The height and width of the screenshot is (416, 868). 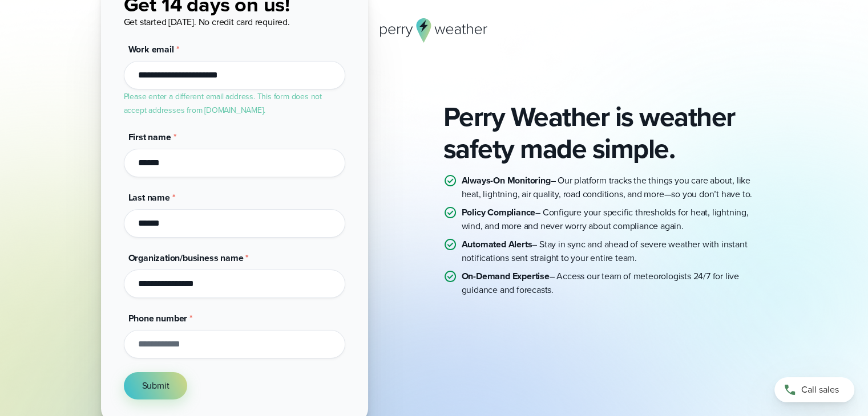 I want to click on strong: Automated Alerts, so click(x=497, y=244).